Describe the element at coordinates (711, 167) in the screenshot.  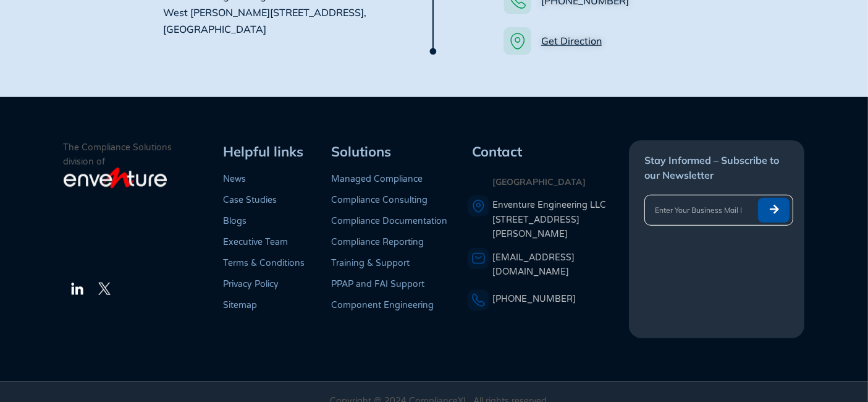
I see `span: Stay Informed – Subscribe to our Newsletter` at that location.